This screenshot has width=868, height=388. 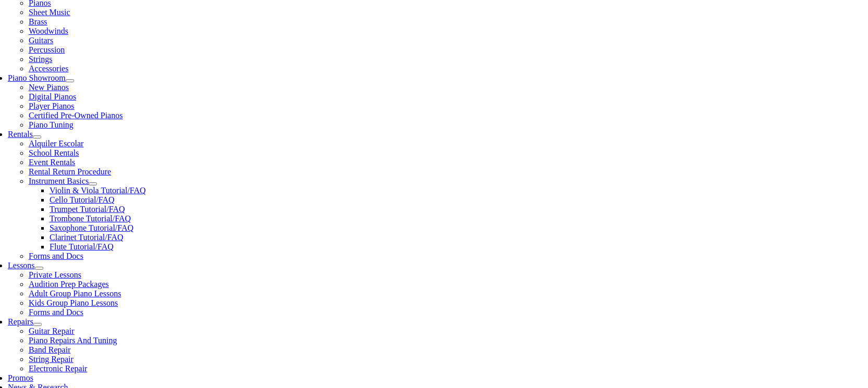 What do you see at coordinates (98, 190) in the screenshot?
I see `a: Violin & Viola Tutorial/FAQ` at bounding box center [98, 190].